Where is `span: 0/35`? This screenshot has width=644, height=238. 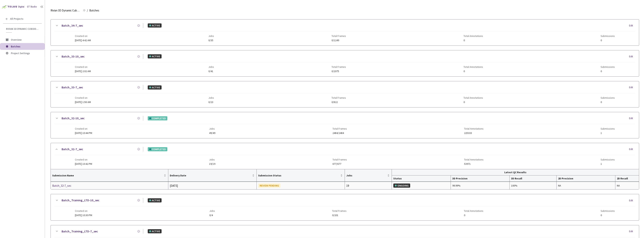 span: 0/35 is located at coordinates (211, 40).